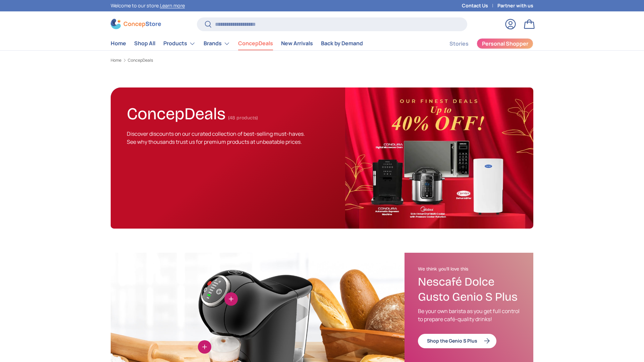 This screenshot has width=644, height=362. Describe the element at coordinates (237, 43) in the screenshot. I see `nav: Primary` at that location.